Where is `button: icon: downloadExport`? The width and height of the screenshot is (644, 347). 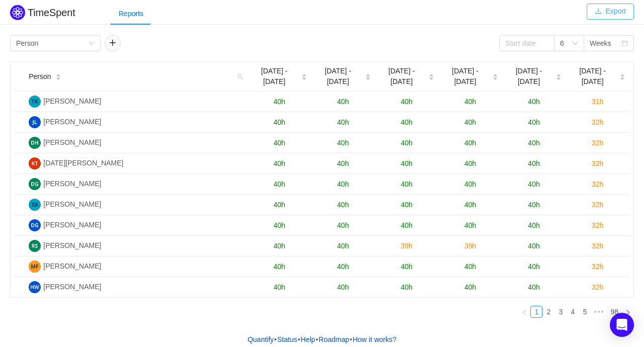 button: icon: downloadExport is located at coordinates (610, 12).